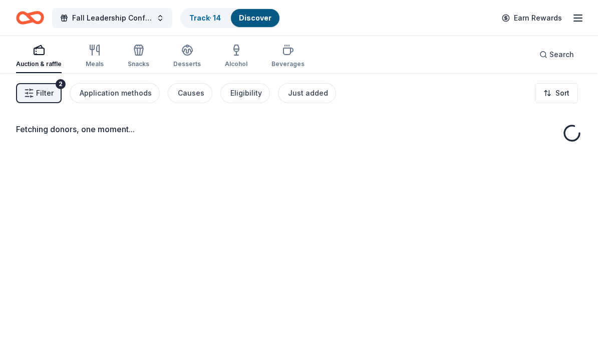 The image size is (598, 364). What do you see at coordinates (112, 18) in the screenshot?
I see `span: Fall Leadership Conference` at bounding box center [112, 18].